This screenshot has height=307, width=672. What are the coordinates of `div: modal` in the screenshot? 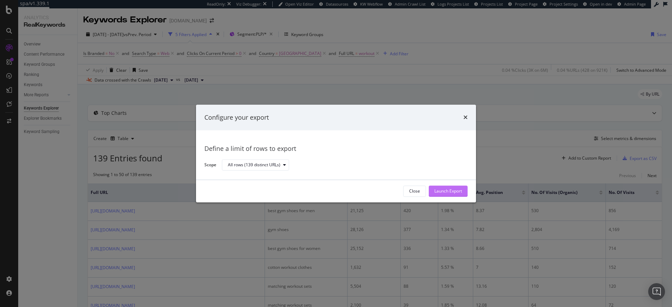 It's located at (336, 153).